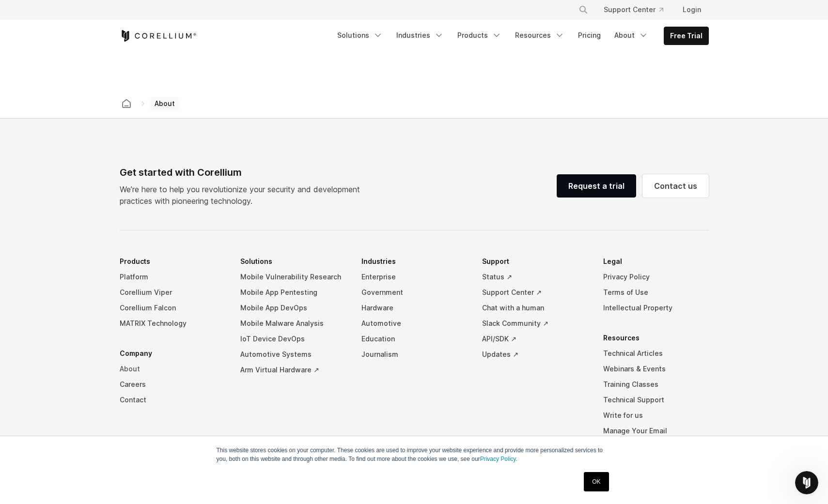 The image size is (828, 504). Describe the element at coordinates (293, 370) in the screenshot. I see `a: Arm Virtual Hardware ↗` at that location.